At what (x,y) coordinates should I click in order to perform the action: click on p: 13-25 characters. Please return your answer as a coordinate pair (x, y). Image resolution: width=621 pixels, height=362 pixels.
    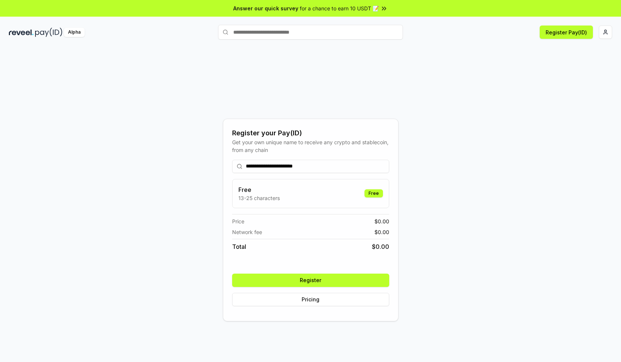
    Looking at the image, I should click on (259, 198).